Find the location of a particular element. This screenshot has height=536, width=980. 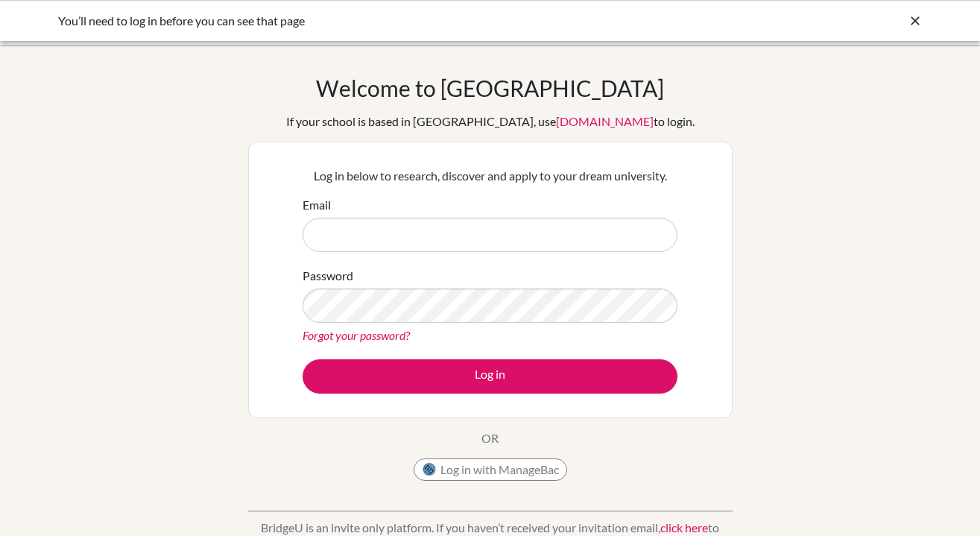

p: OR is located at coordinates (490, 439).